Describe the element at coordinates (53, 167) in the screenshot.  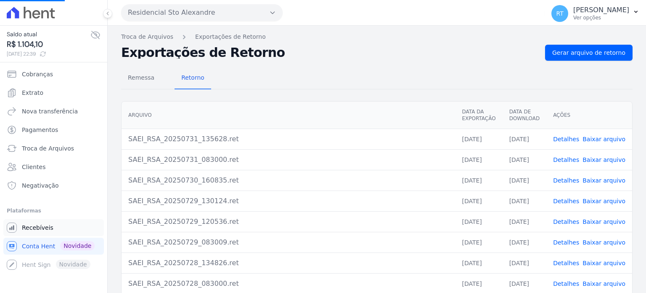
I see `a: Clientes` at that location.